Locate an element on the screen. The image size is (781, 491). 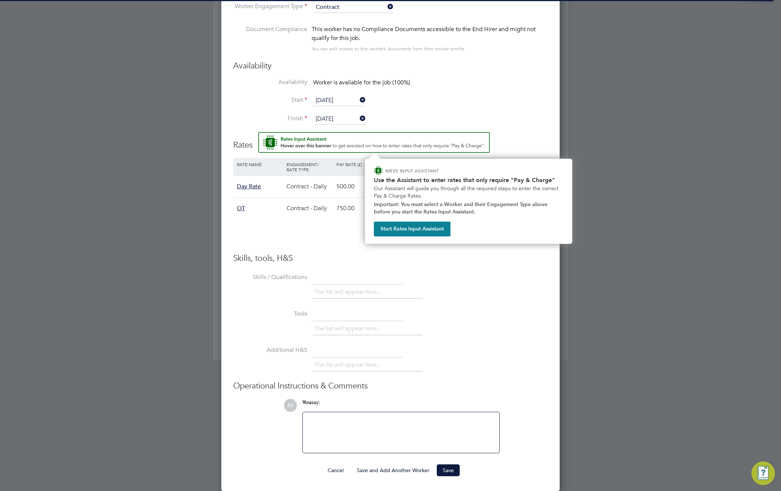
p: Our Assistant will guide you through all the required steps to enter the correct Pay & Charge Rates. is located at coordinates (469, 192).